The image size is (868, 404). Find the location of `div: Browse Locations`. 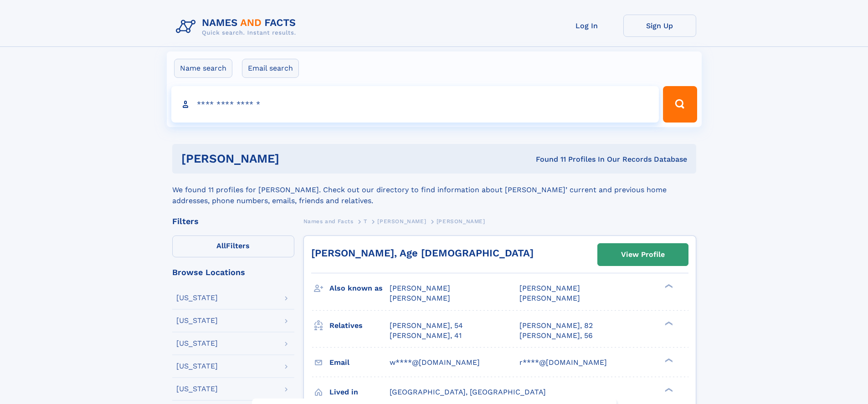

div: Browse Locations is located at coordinates (233, 273).